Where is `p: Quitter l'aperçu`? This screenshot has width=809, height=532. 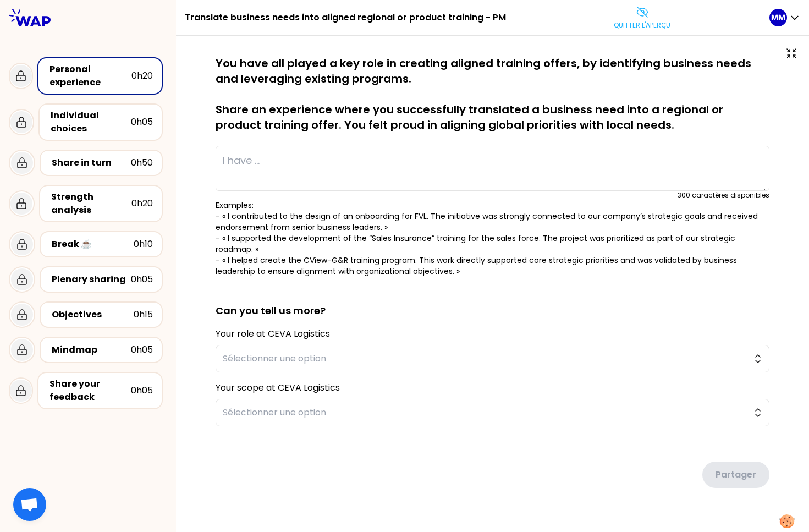
p: Quitter l'aperçu is located at coordinates (642, 25).